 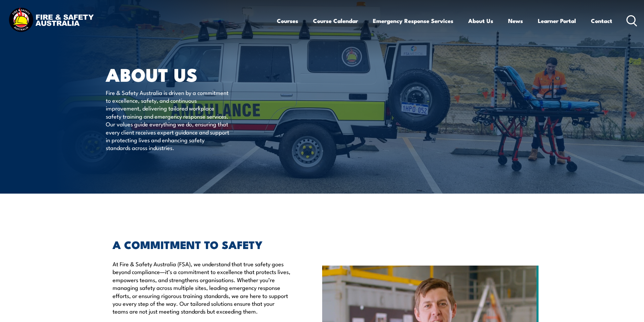 What do you see at coordinates (335, 20) in the screenshot?
I see `a: Course Calendar` at bounding box center [335, 20].